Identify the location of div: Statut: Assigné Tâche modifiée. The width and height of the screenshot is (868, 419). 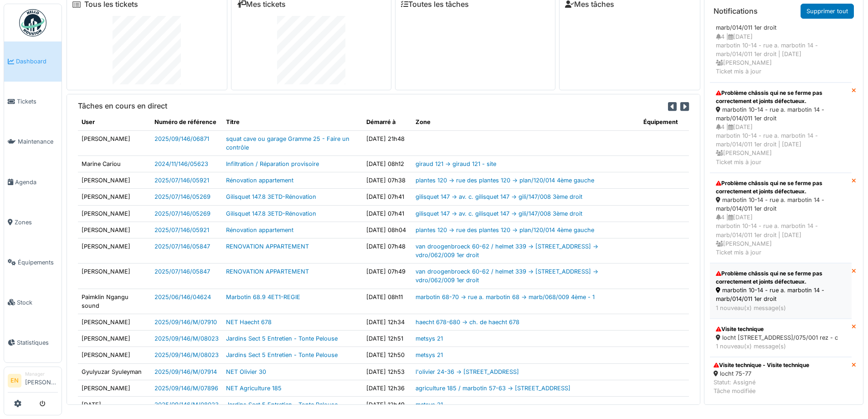
(761, 387).